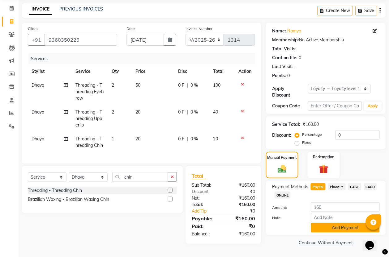  What do you see at coordinates (326, 243) in the screenshot?
I see `a: Continue Without Payment` at bounding box center [326, 243].